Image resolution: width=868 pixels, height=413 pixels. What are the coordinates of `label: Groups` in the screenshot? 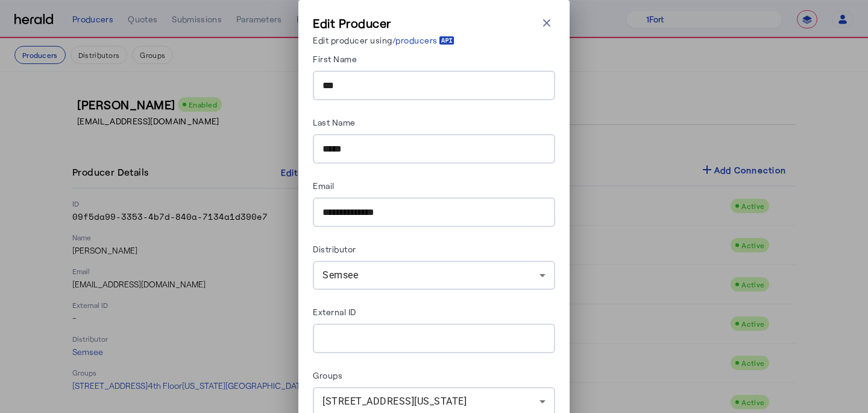 It's located at (328, 375).